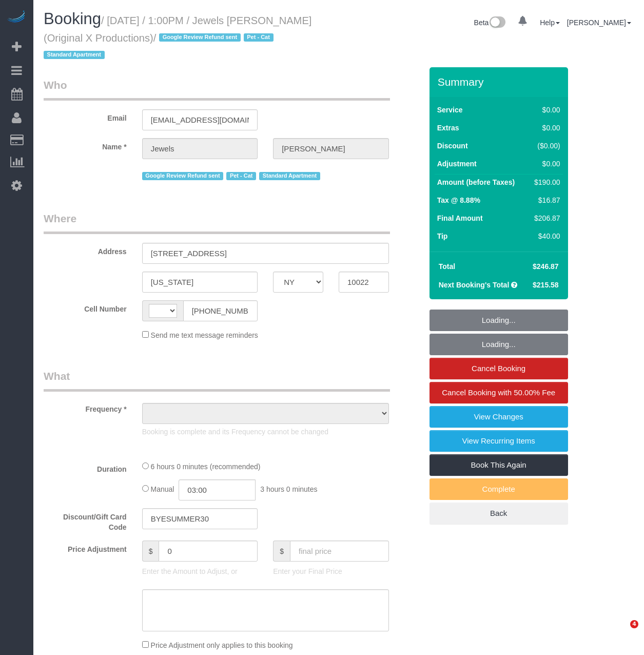 The image size is (644, 655). I want to click on div: $206.87, so click(545, 218).